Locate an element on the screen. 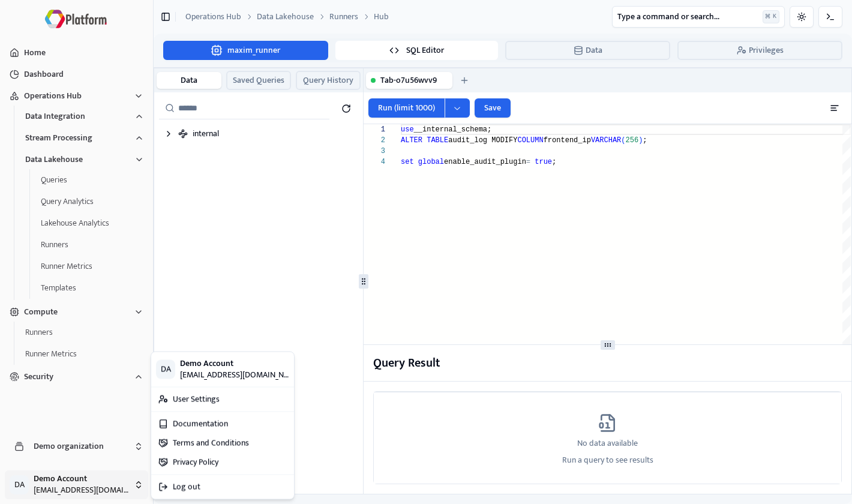  span: Demo Account is located at coordinates (234, 363).